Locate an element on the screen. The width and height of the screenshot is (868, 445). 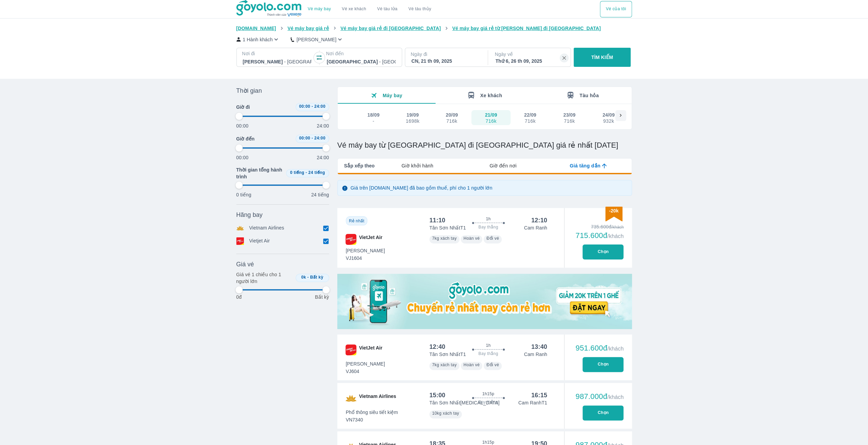
span: Hãng bay is located at coordinates (249, 215).